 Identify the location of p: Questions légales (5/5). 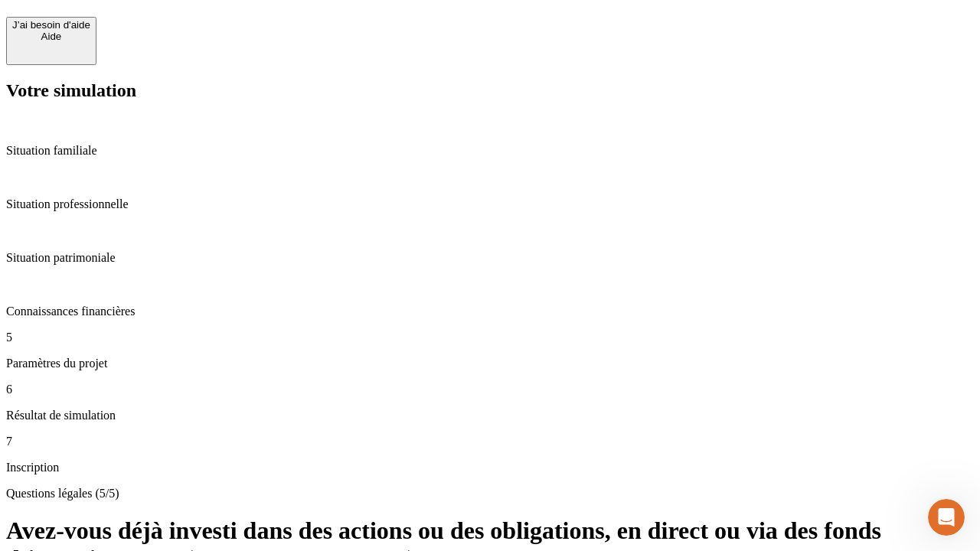
(490, 494).